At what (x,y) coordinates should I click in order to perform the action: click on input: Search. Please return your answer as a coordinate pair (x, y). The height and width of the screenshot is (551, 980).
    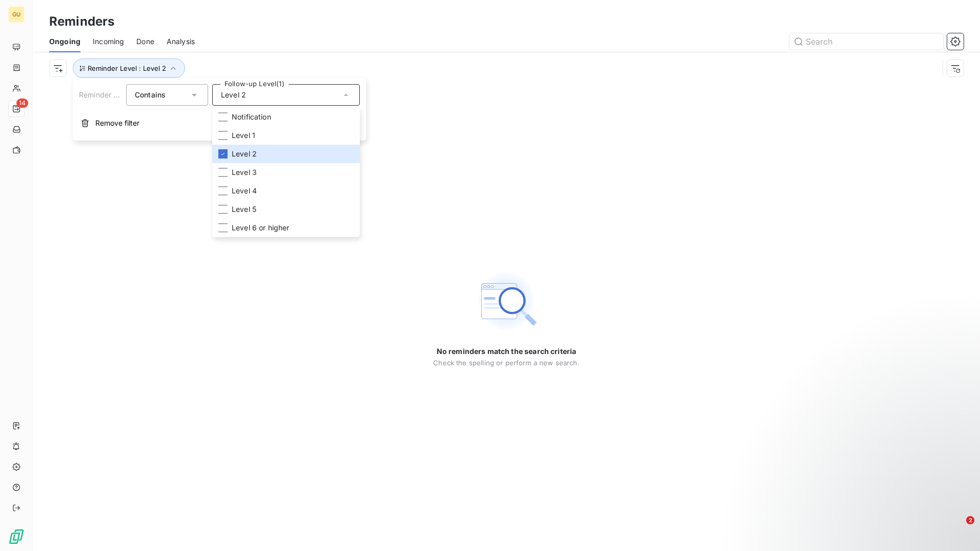
    Looking at the image, I should click on (866, 42).